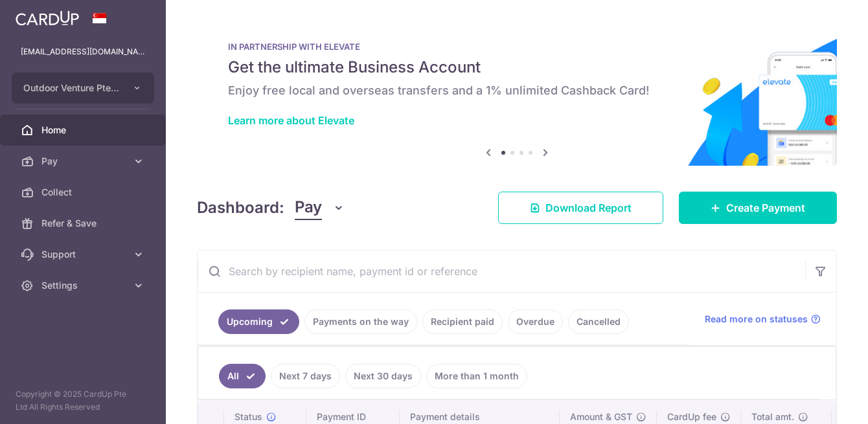  What do you see at coordinates (580, 208) in the screenshot?
I see `a: Download Report` at bounding box center [580, 208].